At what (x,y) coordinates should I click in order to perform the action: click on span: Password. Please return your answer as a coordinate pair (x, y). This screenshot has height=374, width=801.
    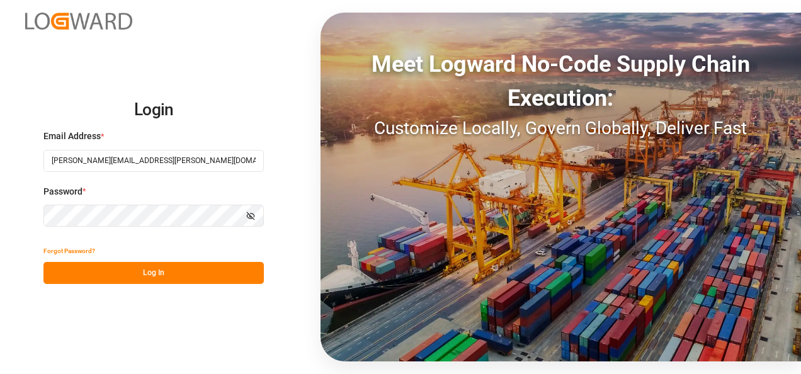
    Looking at the image, I should click on (63, 191).